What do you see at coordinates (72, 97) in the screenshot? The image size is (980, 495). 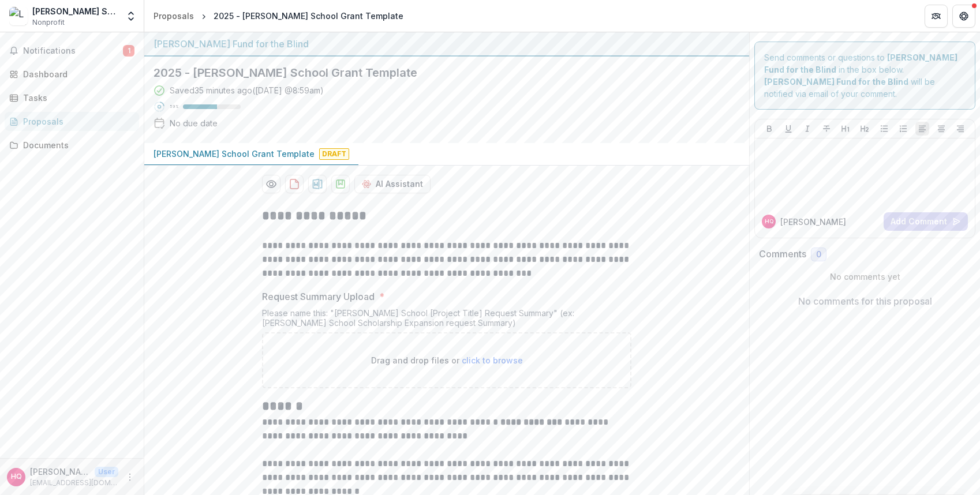 I see `a: Tasks` at bounding box center [72, 97].